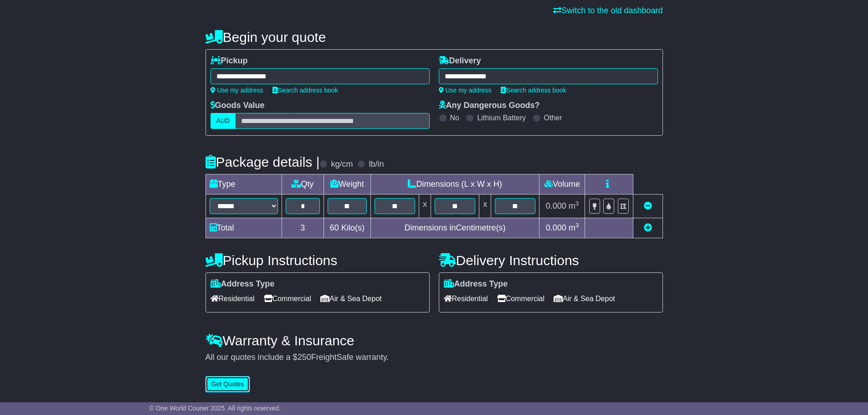 Image resolution: width=868 pixels, height=415 pixels. Describe the element at coordinates (237, 106) in the screenshot. I see `label: Goods Value` at that location.